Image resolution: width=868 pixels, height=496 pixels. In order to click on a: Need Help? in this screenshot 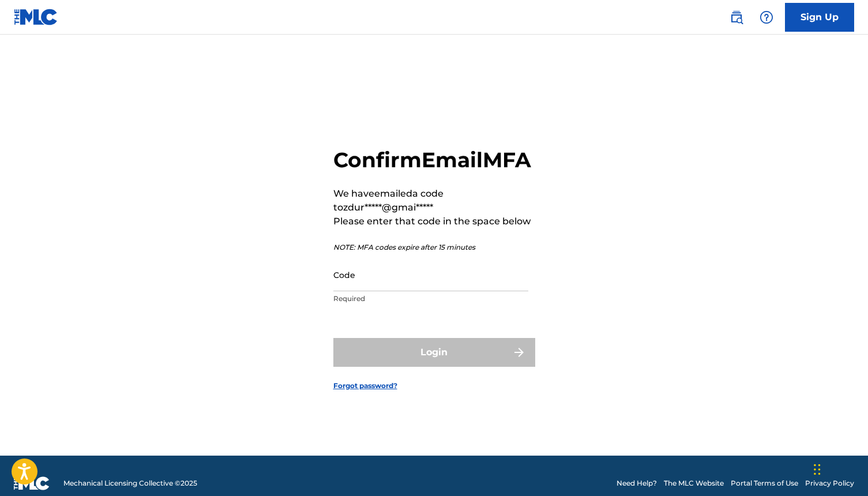, I will do `click(637, 483)`.